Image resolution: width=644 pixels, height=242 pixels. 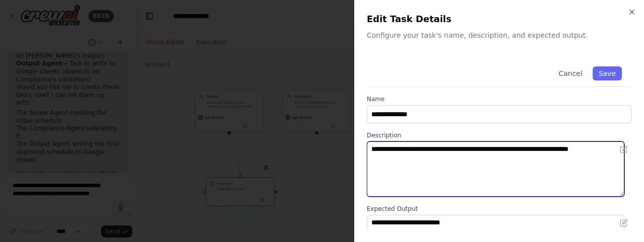 What do you see at coordinates (607, 73) in the screenshot?
I see `button: Save` at bounding box center [607, 73].